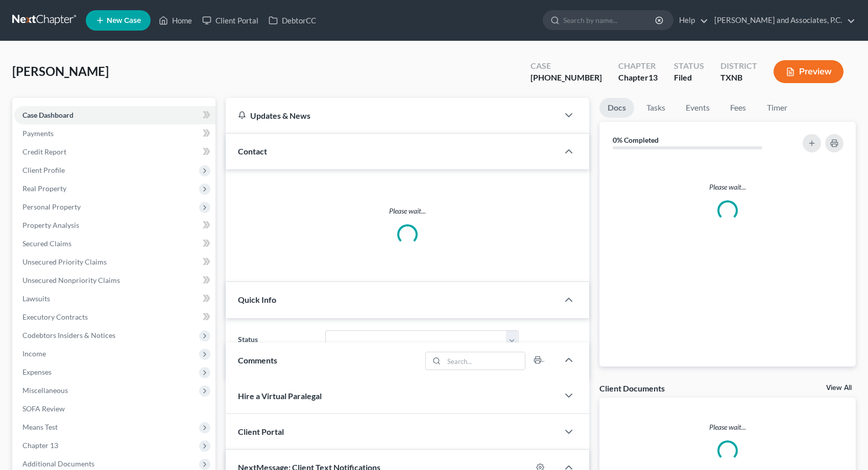  Describe the element at coordinates (115, 225) in the screenshot. I see `a: Property Analysis` at that location.